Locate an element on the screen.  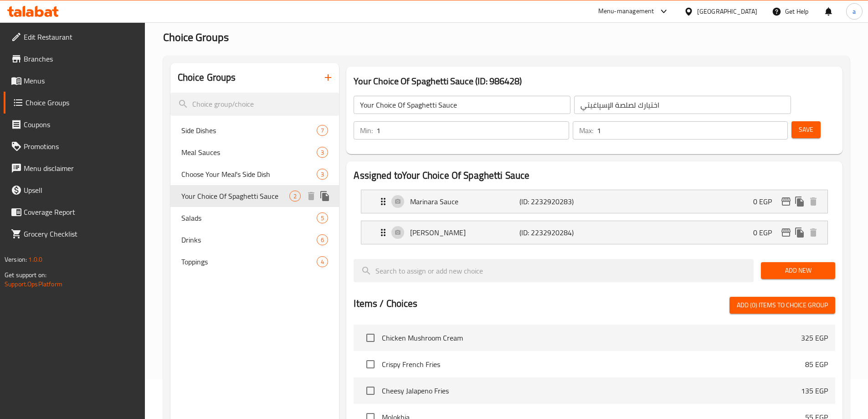
a: Choice Groups is located at coordinates (74, 102).